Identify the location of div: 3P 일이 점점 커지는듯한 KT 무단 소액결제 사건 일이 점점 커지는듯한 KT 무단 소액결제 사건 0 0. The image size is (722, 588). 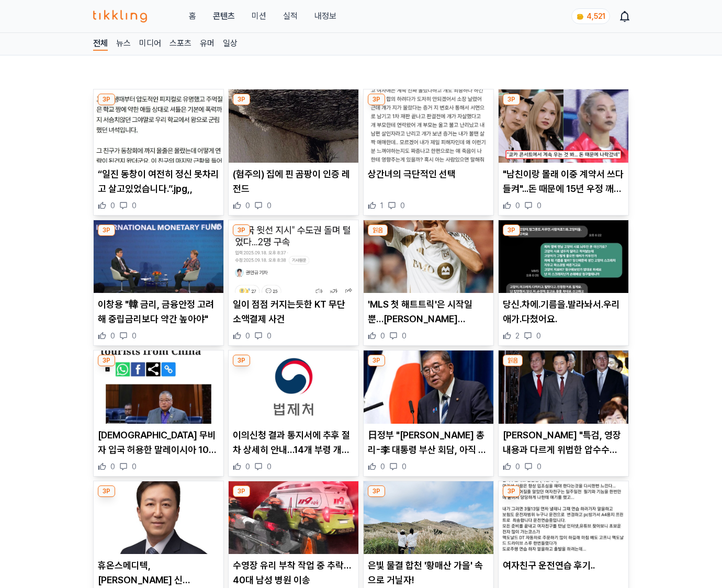
(293, 283).